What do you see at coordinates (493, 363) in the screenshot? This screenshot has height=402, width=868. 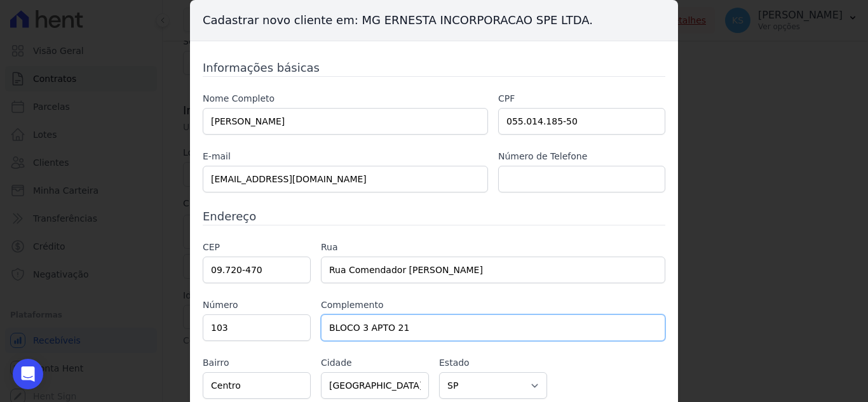 I see `label: Estado` at bounding box center [493, 363].